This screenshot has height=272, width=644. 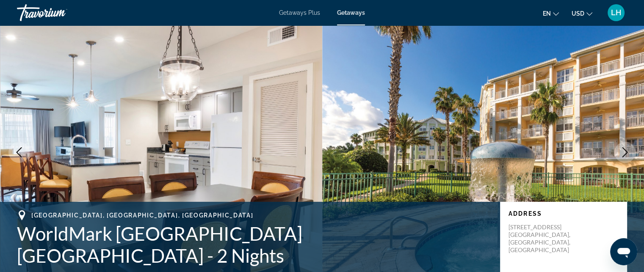 What do you see at coordinates (582, 13) in the screenshot?
I see `button: Change currency` at bounding box center [582, 13].